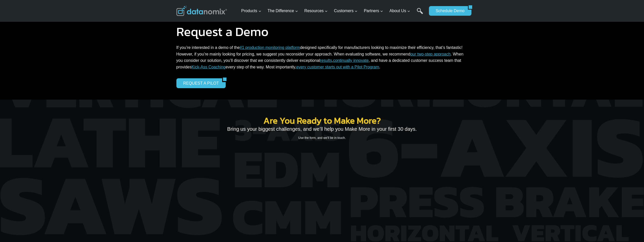 This screenshot has height=242, width=644. Describe the element at coordinates (270, 47) in the screenshot. I see `a: #1 production monitoring platform` at that location.